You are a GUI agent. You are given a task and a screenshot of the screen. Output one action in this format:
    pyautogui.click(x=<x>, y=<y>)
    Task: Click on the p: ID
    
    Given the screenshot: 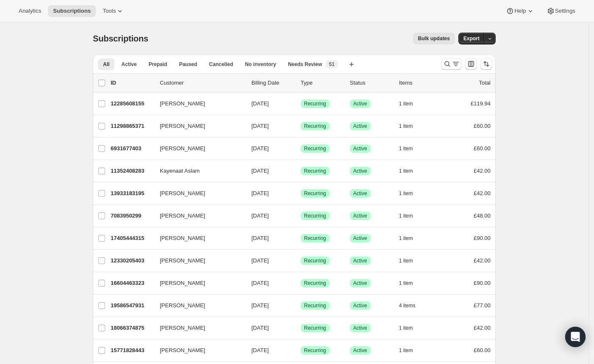 What is the action you would take?
    pyautogui.click(x=132, y=83)
    